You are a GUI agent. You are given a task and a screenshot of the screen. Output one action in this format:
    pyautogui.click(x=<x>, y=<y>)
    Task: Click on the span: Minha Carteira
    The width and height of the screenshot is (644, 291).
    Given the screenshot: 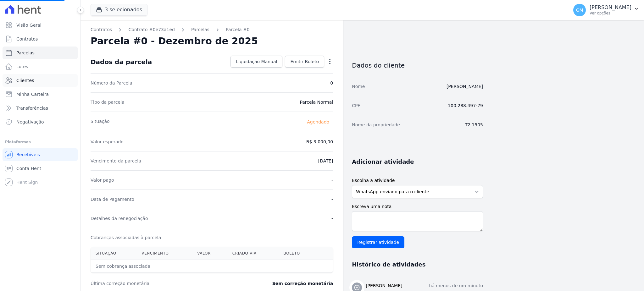 What is the action you would take?
    pyautogui.click(x=32, y=94)
    